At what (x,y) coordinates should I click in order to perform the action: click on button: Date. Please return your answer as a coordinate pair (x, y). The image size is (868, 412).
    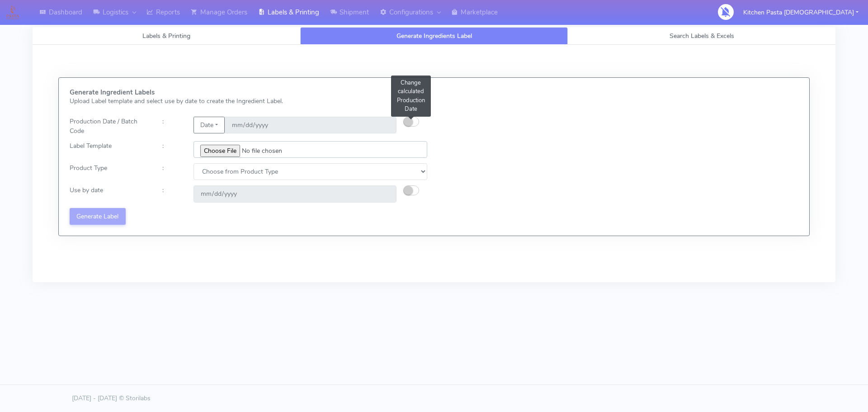
    Looking at the image, I should click on (209, 125).